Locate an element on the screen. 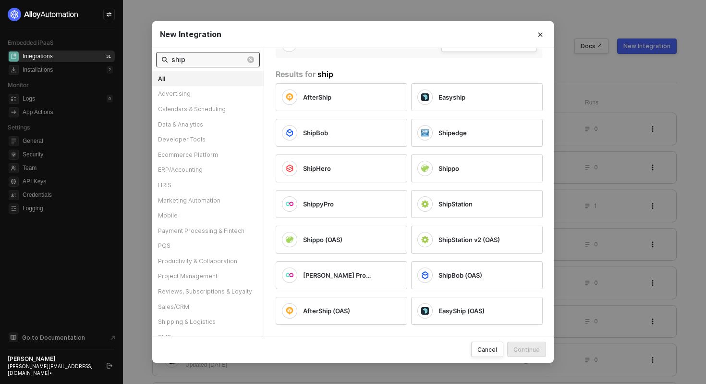  span: ShipHero is located at coordinates (317, 168).